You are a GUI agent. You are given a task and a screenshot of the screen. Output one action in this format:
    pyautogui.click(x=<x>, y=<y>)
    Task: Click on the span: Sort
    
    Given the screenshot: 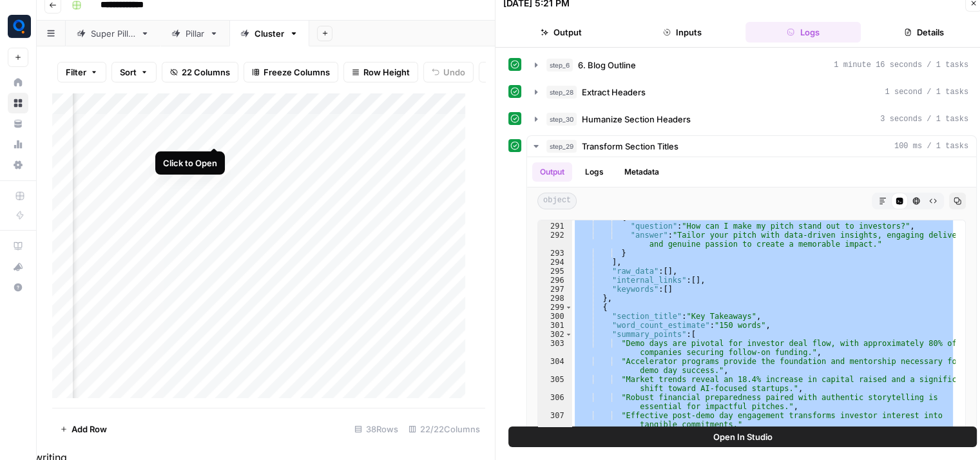 What is the action you would take?
    pyautogui.click(x=128, y=72)
    